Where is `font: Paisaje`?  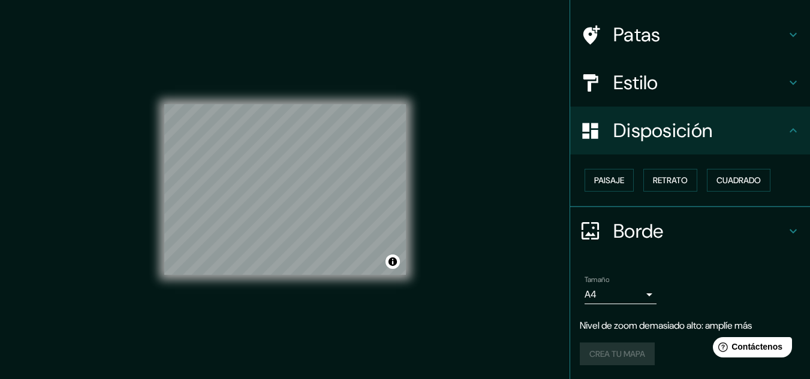
font: Paisaje is located at coordinates (609, 180).